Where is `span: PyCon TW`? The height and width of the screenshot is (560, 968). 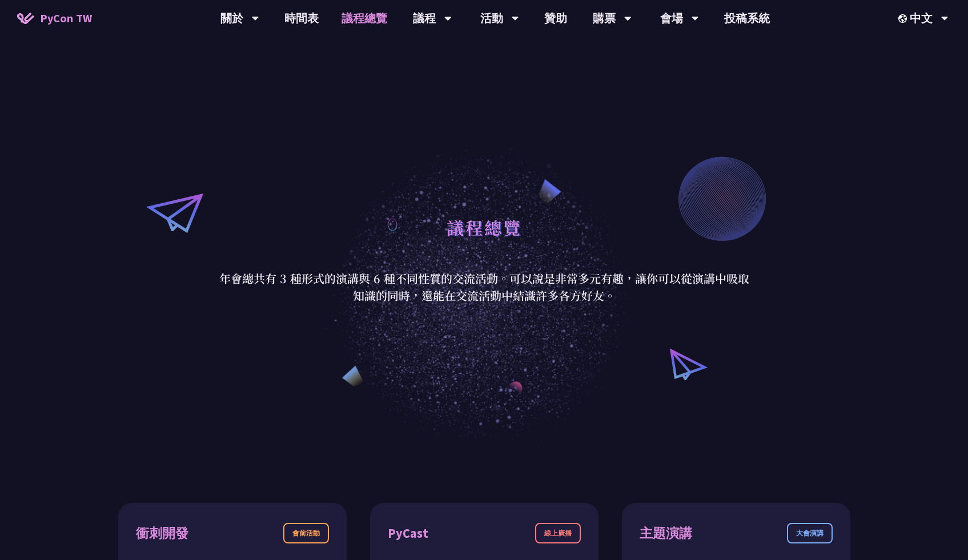 span: PyCon TW is located at coordinates (66, 18).